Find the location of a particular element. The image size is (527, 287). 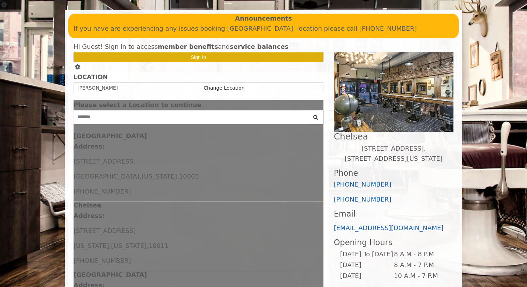

h3: Email is located at coordinates (394, 214).